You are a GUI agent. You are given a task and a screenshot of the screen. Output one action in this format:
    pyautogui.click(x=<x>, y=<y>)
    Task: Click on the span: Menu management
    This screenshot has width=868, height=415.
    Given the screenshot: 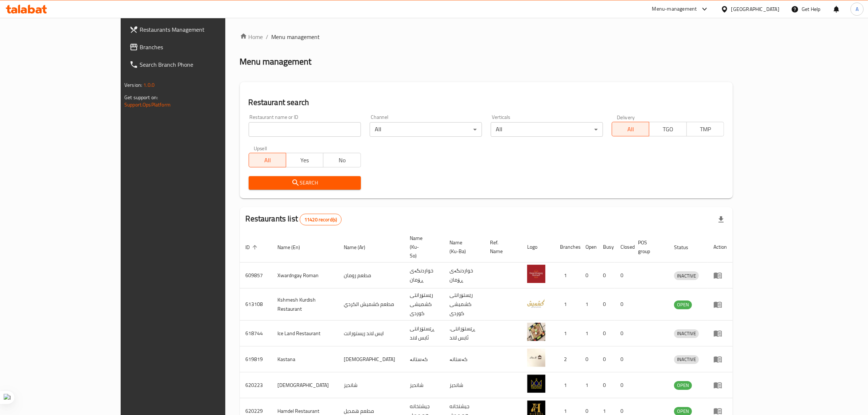 What is the action you would take?
    pyautogui.click(x=296, y=37)
    